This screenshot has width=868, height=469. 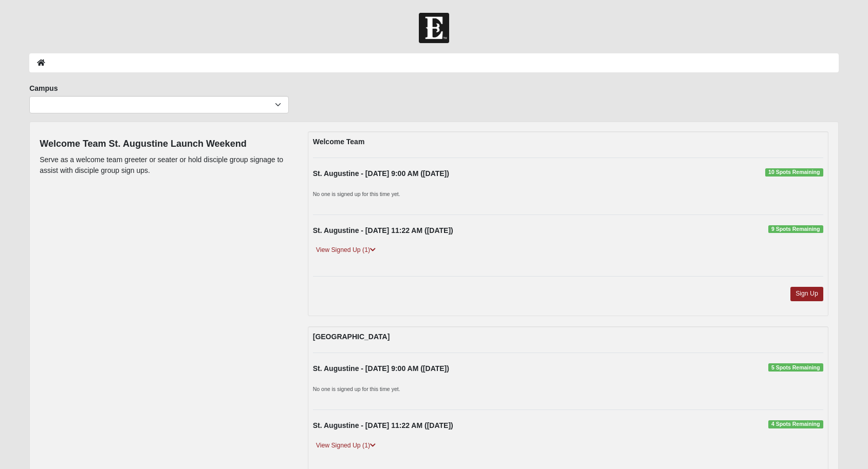 I want to click on span: 5 Spots Remaining, so click(x=795, y=368).